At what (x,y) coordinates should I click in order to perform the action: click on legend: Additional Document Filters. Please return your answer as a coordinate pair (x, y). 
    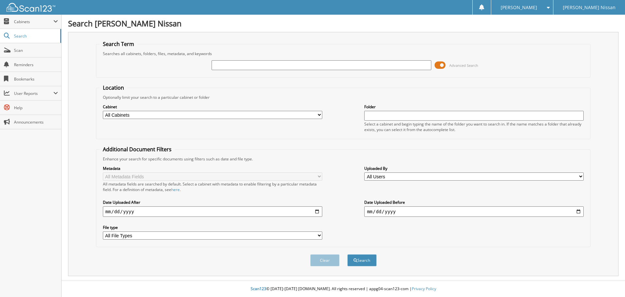
    Looking at the image, I should click on (137, 149).